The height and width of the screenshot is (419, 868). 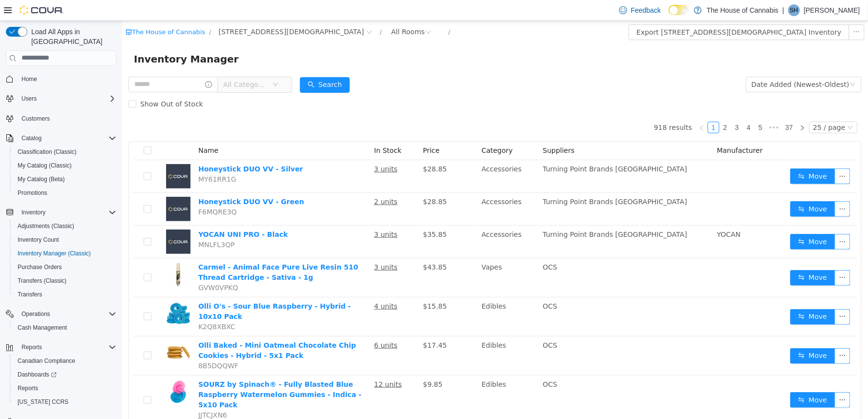 I want to click on a: My Catalog (Beta), so click(x=41, y=179).